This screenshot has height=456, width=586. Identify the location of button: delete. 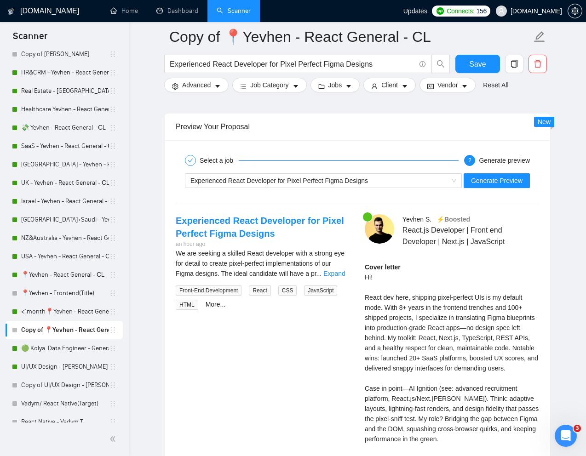
(538, 64).